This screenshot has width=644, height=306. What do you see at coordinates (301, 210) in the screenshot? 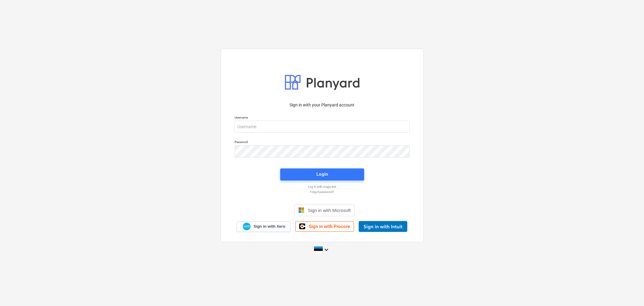
I see `img: Microsoft logo` at bounding box center [301, 210].